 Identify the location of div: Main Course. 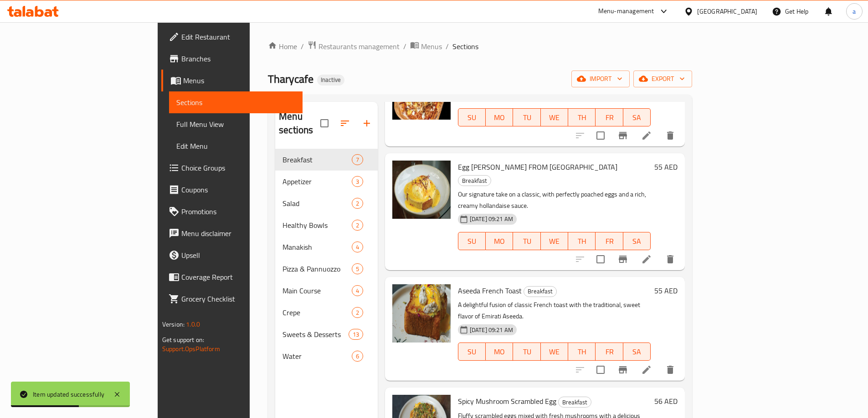
(317, 291).